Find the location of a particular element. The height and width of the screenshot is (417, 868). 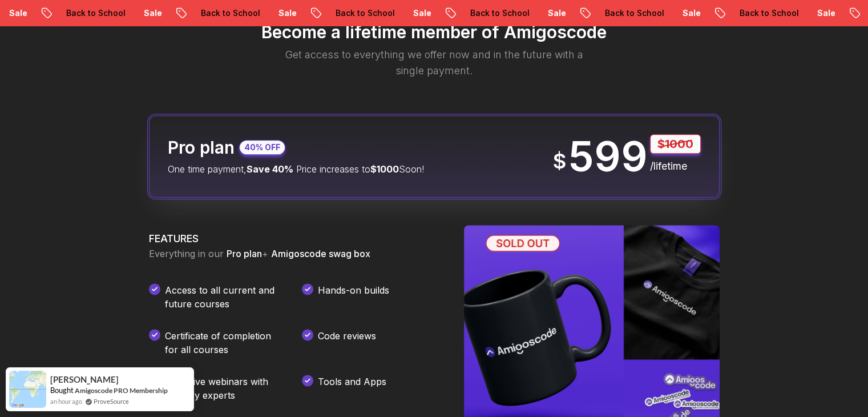

p: 40% OFF is located at coordinates (262, 147).